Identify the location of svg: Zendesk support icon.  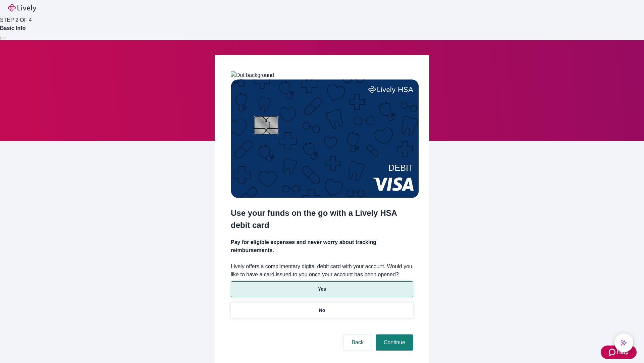
(613, 352).